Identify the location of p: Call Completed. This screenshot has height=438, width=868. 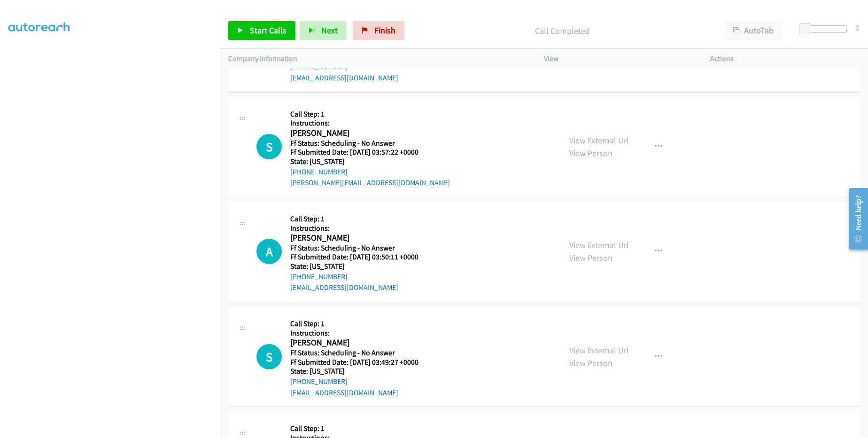
(563, 30).